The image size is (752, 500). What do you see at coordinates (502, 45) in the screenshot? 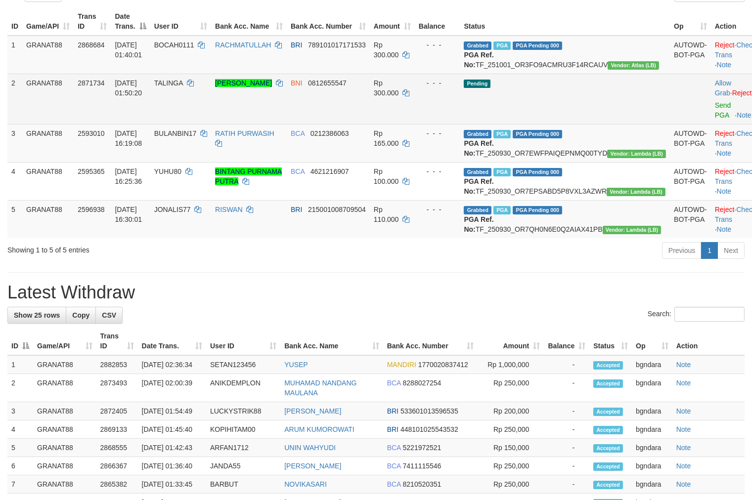
I see `span: Marked by bgndara` at bounding box center [502, 45].